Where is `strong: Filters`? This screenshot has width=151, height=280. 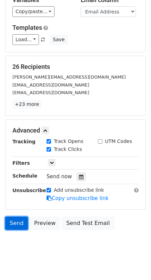 strong: Filters is located at coordinates (21, 163).